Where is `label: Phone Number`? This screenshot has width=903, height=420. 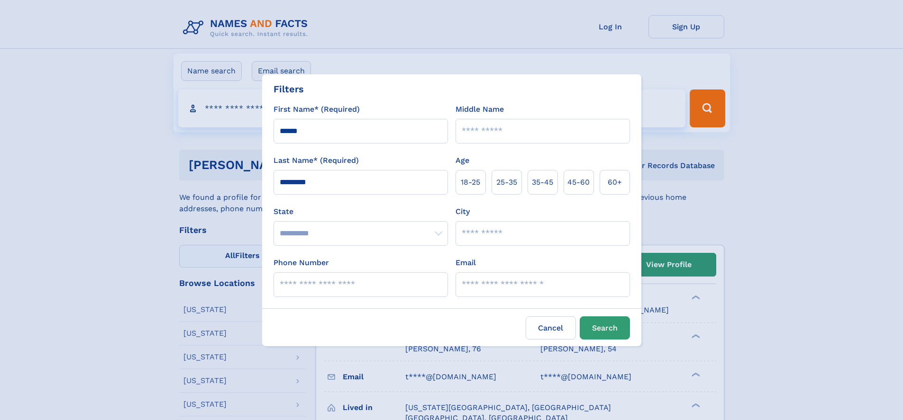
label: Phone Number is located at coordinates (301, 263).